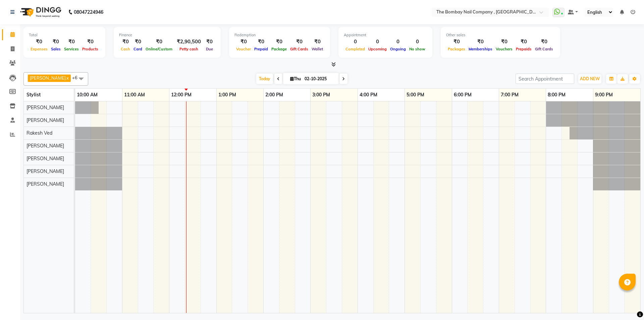  I want to click on span: Thu, so click(296, 78).